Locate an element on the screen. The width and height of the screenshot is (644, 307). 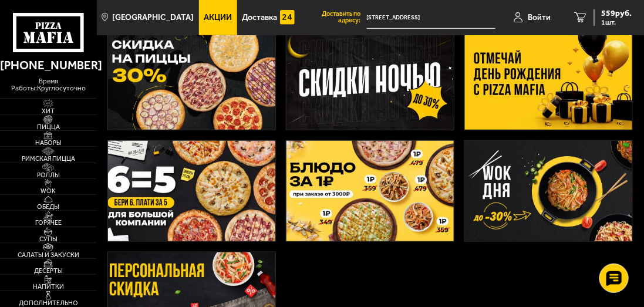
input: Ваш адрес доставки is located at coordinates (431, 18).